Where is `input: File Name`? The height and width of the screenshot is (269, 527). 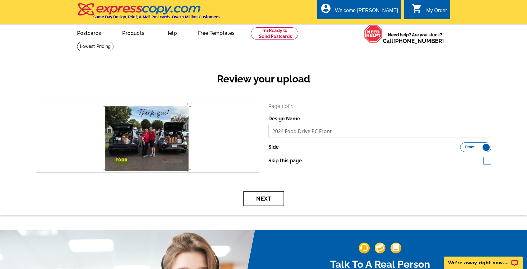
input: File Name is located at coordinates (380, 131).